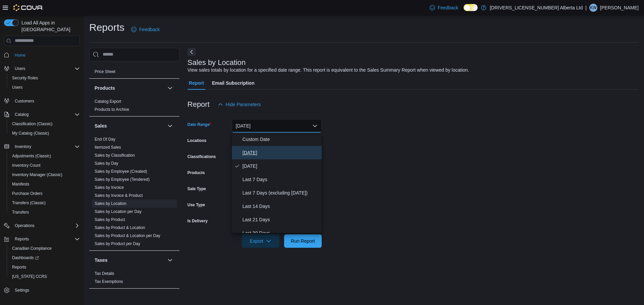 The width and height of the screenshot is (644, 305). Describe the element at coordinates (149, 29) in the screenshot. I see `span: Feedback` at that location.